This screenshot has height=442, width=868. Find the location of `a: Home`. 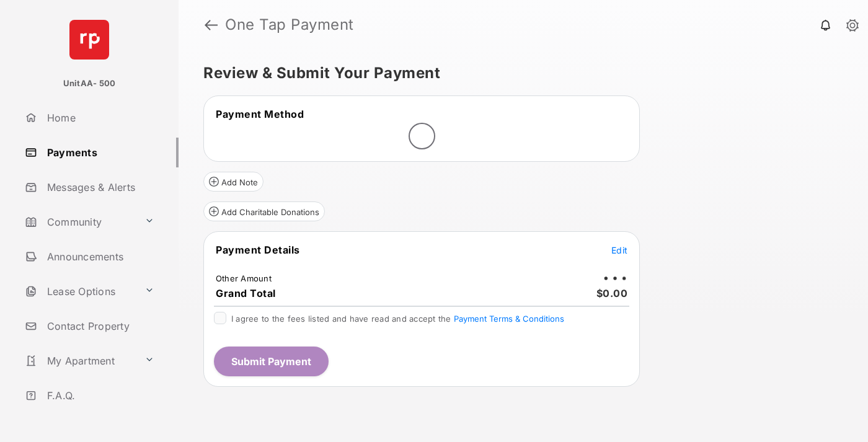

a: Home is located at coordinates (99, 118).